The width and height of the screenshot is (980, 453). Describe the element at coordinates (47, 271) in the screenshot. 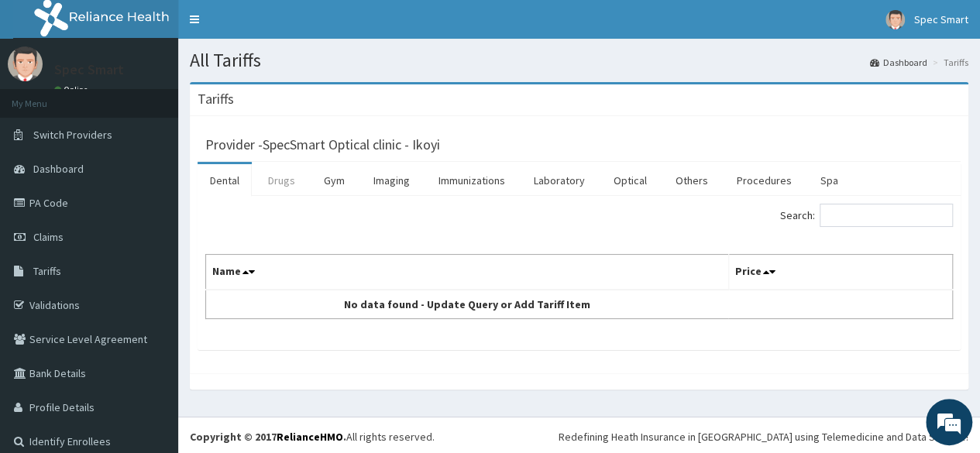

I see `span: Tariffs` at that location.